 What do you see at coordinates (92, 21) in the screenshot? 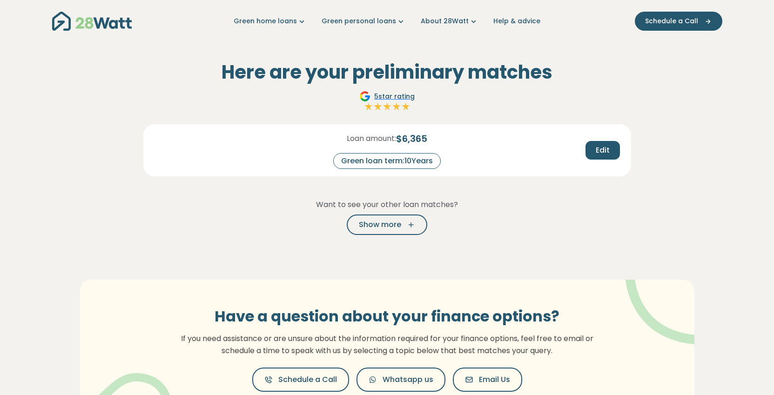
I see `img: 28Watt` at bounding box center [92, 21].